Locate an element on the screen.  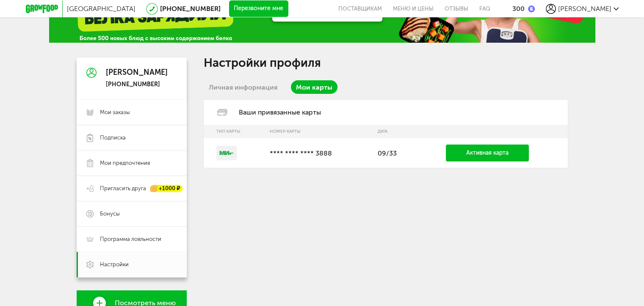
img: bonus_b.cdccf46.png is located at coordinates (531, 9).